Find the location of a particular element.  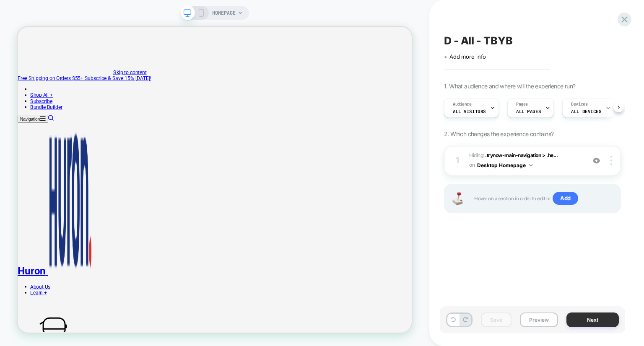

button: Preview is located at coordinates (539, 320).